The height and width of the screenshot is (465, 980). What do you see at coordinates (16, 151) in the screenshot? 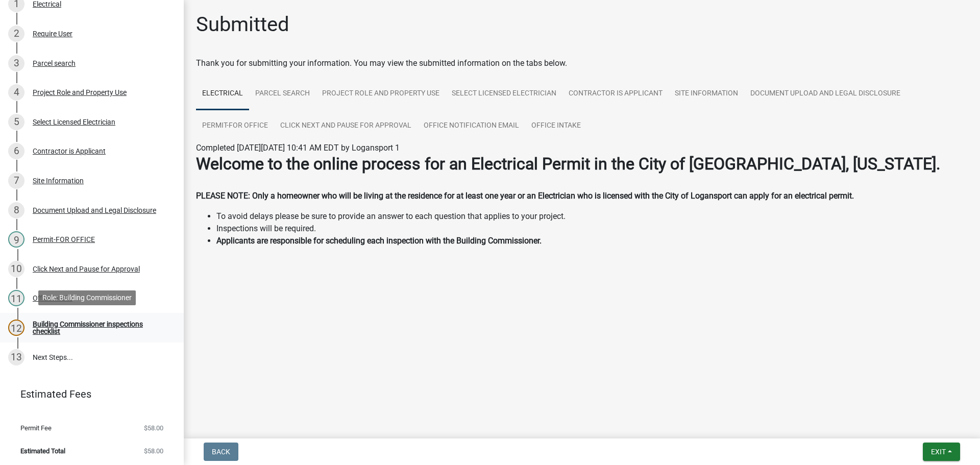
I see `div: 6` at bounding box center [16, 151].